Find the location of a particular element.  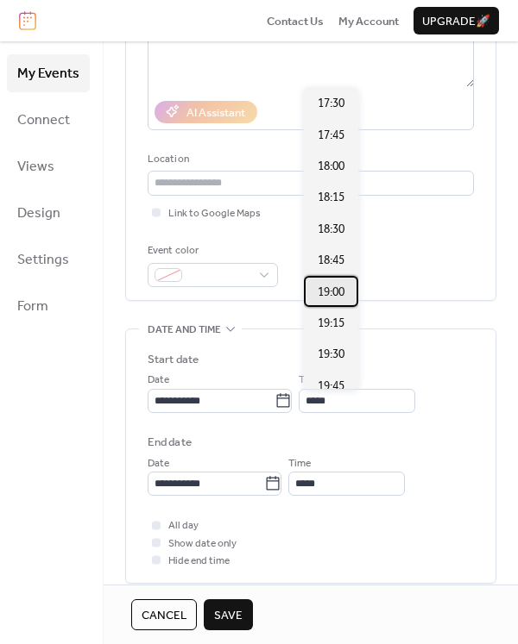

span: Connect is located at coordinates (43, 121).